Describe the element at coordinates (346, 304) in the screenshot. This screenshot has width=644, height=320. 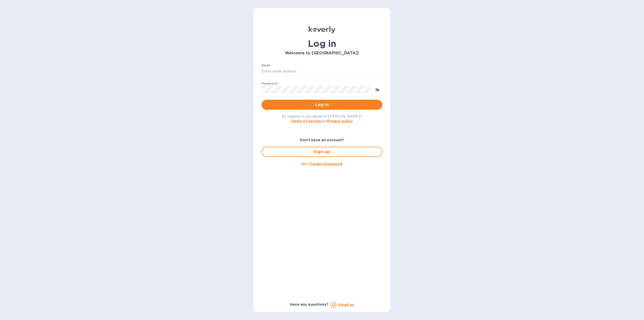
I see `a: Email us` at that location.